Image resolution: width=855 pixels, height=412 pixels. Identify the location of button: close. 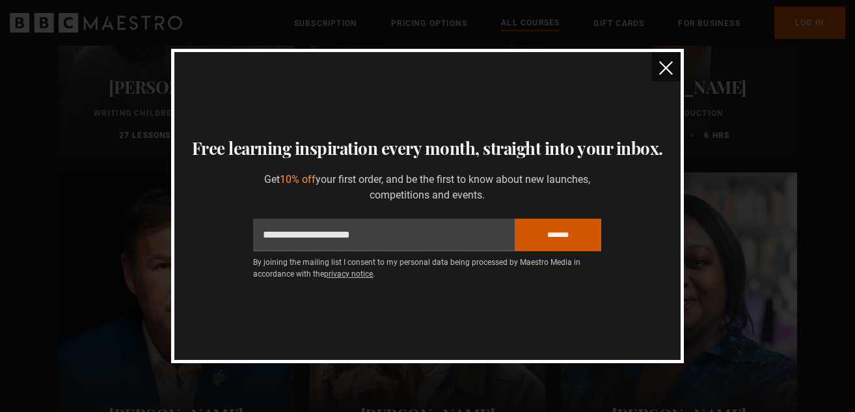
(666, 66).